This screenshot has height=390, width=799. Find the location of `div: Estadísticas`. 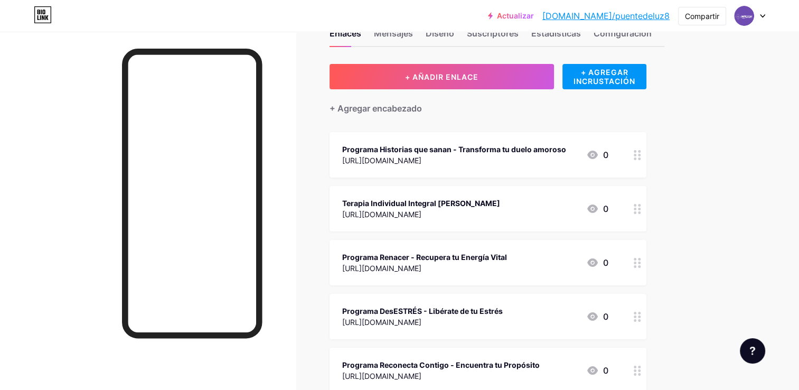

div: Estadísticas is located at coordinates (556, 36).